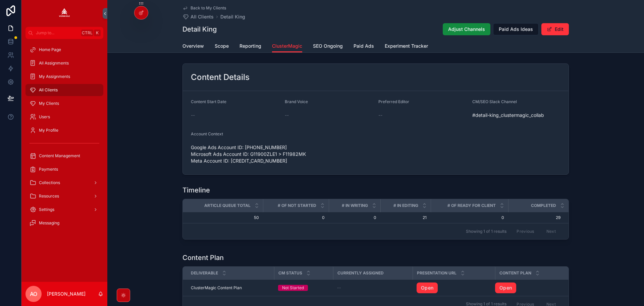 This screenshot has height=306, width=644. Describe the element at coordinates (227, 205) in the screenshot. I see `span: Article Queue Total` at that location.